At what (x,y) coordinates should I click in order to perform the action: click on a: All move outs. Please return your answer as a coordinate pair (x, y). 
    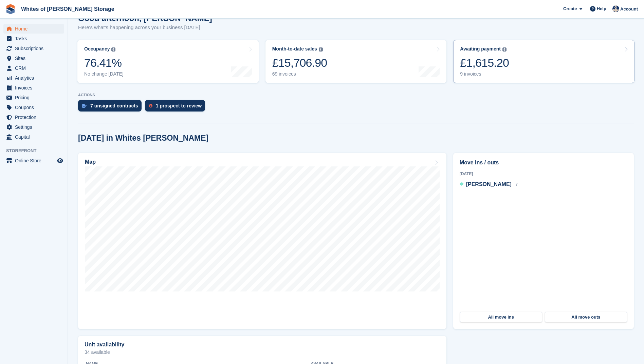
    Looking at the image, I should click on (586, 317).